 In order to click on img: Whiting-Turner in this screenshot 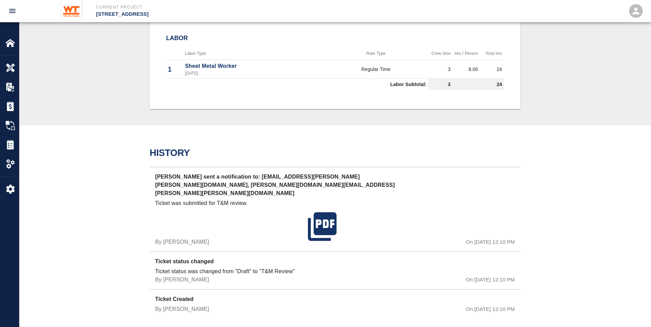, I will do `click(71, 11)`.